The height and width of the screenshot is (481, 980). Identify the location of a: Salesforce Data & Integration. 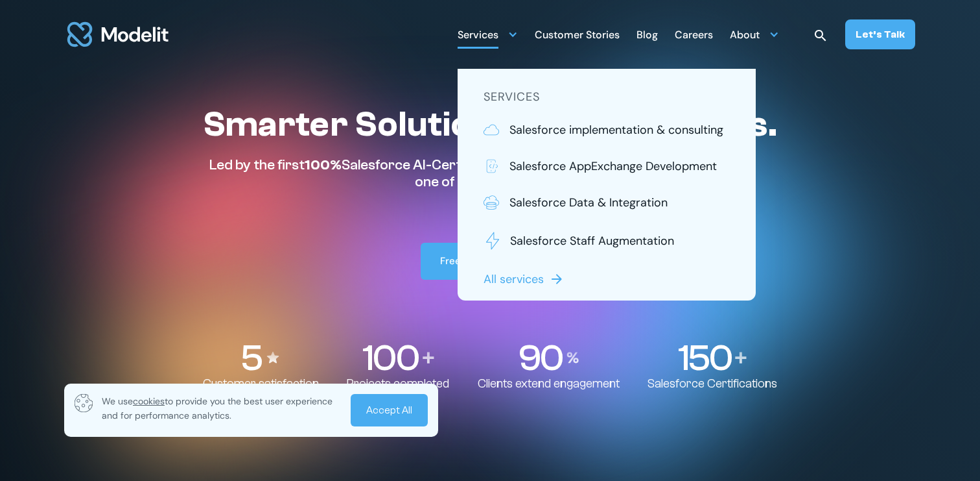
(607, 203).